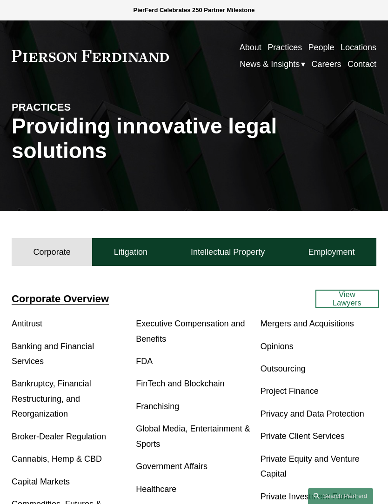 The image size is (388, 504). Describe the element at coordinates (190, 331) in the screenshot. I see `a: Executive Compensation and Benefits` at that location.